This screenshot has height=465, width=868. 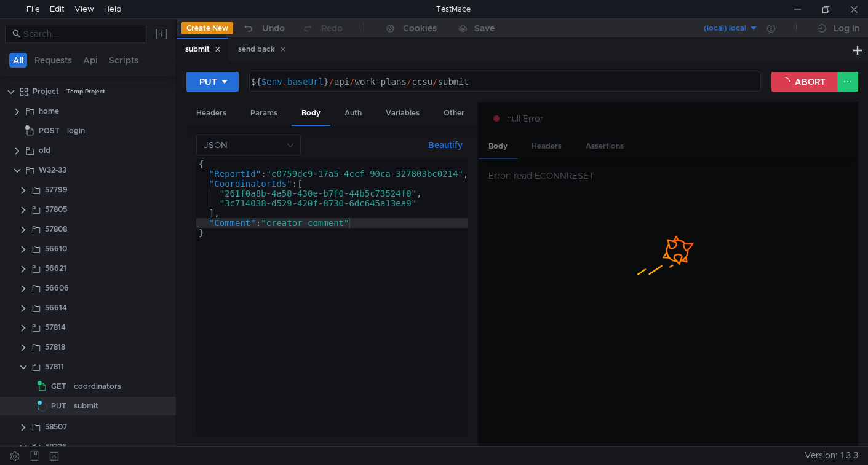 What do you see at coordinates (353, 113) in the screenshot?
I see `div: Auth` at bounding box center [353, 113].